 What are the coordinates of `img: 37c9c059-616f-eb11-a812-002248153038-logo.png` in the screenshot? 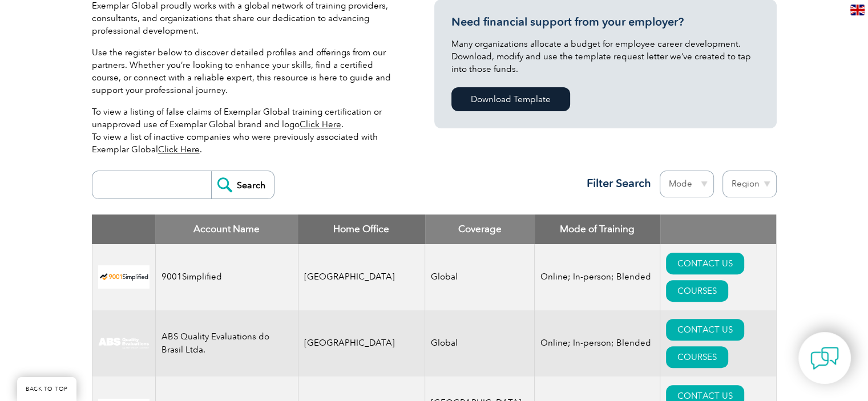 It's located at (124, 277).